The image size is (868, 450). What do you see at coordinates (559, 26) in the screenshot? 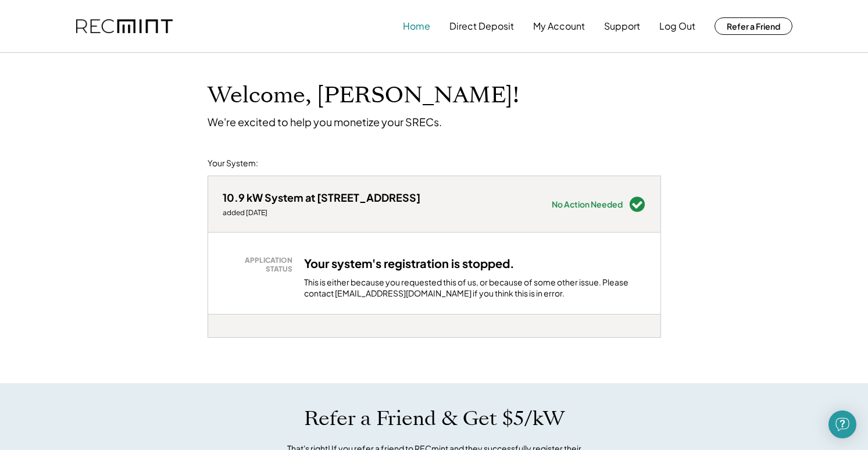
I see `button: My Account` at bounding box center [559, 26].